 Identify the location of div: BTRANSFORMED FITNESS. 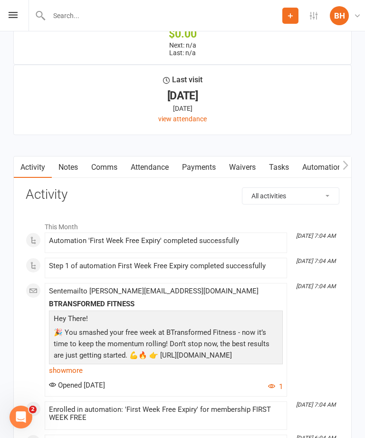
(166, 304).